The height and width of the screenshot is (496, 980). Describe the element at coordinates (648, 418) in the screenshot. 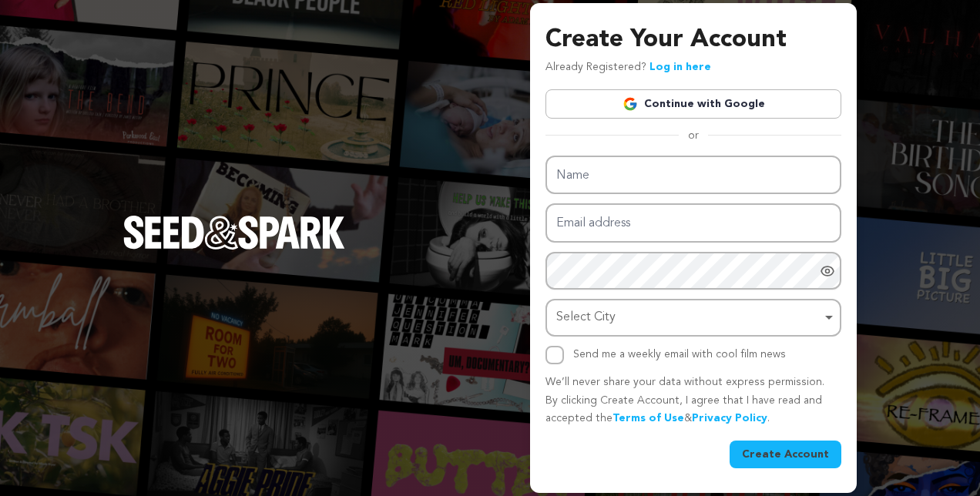

I see `a: Terms of Use` at that location.